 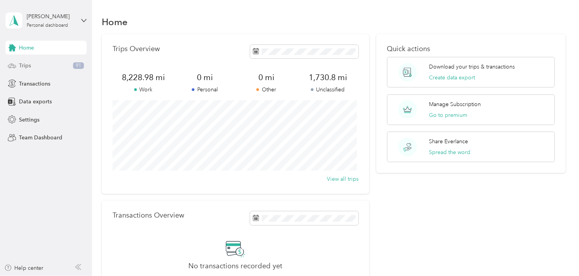 I want to click on p: Personal, so click(x=204, y=89).